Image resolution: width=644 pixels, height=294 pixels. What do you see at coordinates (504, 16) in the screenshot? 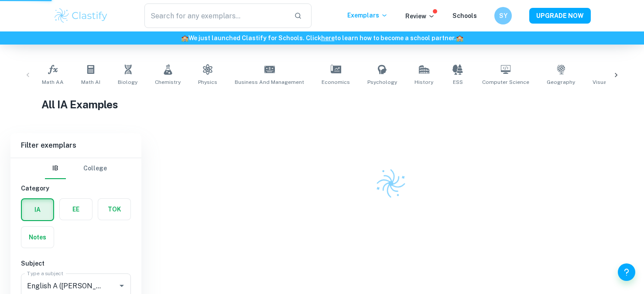
I see `h6: SY` at bounding box center [504, 16].